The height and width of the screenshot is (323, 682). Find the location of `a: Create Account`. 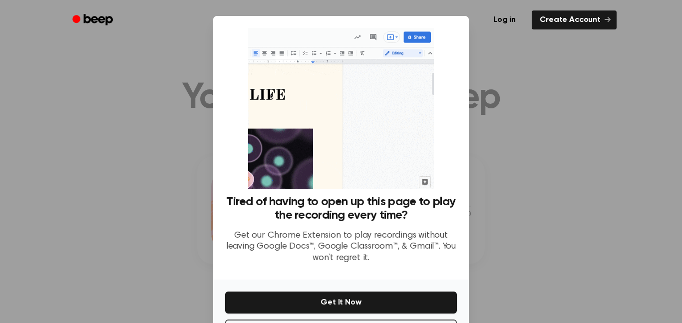

a: Create Account is located at coordinates (574, 20).